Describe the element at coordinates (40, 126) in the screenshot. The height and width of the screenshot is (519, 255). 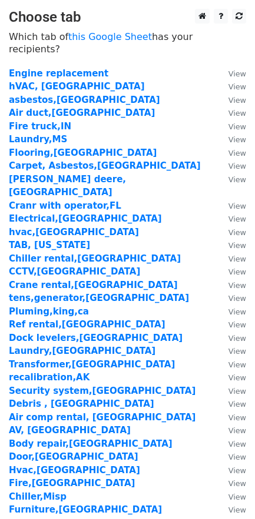
I see `strong: Fire truck,IN` at that location.